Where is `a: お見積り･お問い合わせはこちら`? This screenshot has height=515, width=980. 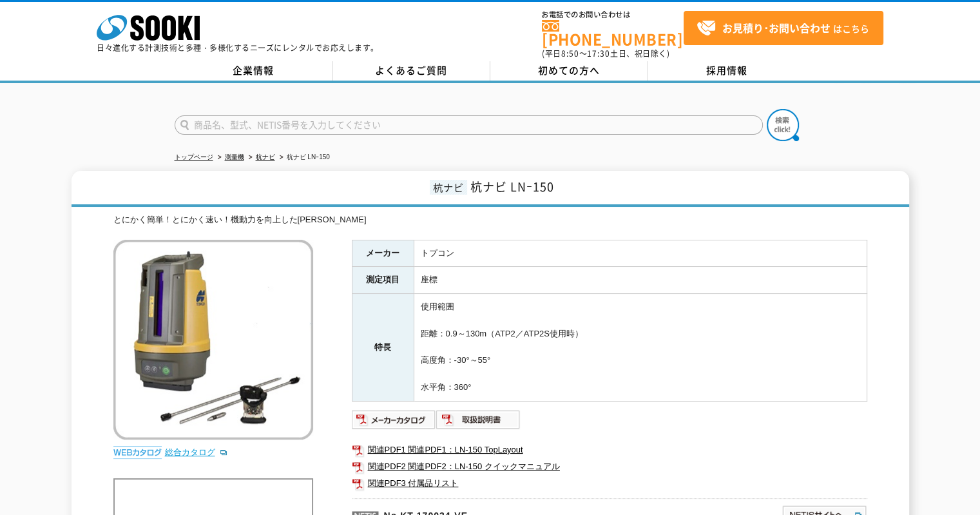
a: お見積り･お問い合わせはこちら is located at coordinates (784, 28).